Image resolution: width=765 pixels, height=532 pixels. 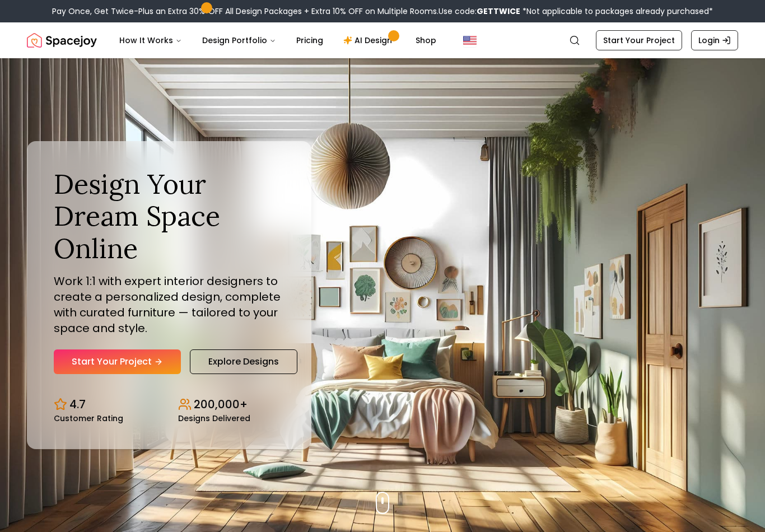 What do you see at coordinates (310, 40) in the screenshot?
I see `a: Pricing` at bounding box center [310, 40].